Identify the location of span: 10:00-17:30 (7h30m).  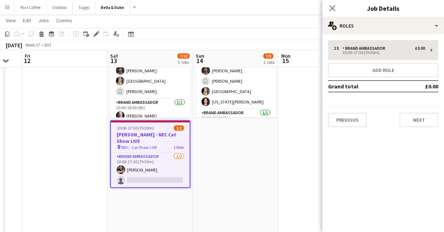
(135, 128).